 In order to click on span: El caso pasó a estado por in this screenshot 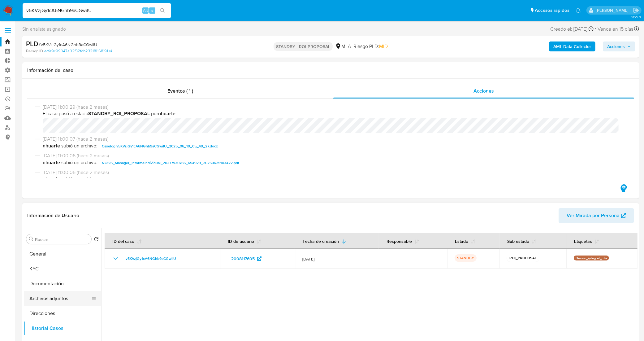, I will do `click(333, 114)`.